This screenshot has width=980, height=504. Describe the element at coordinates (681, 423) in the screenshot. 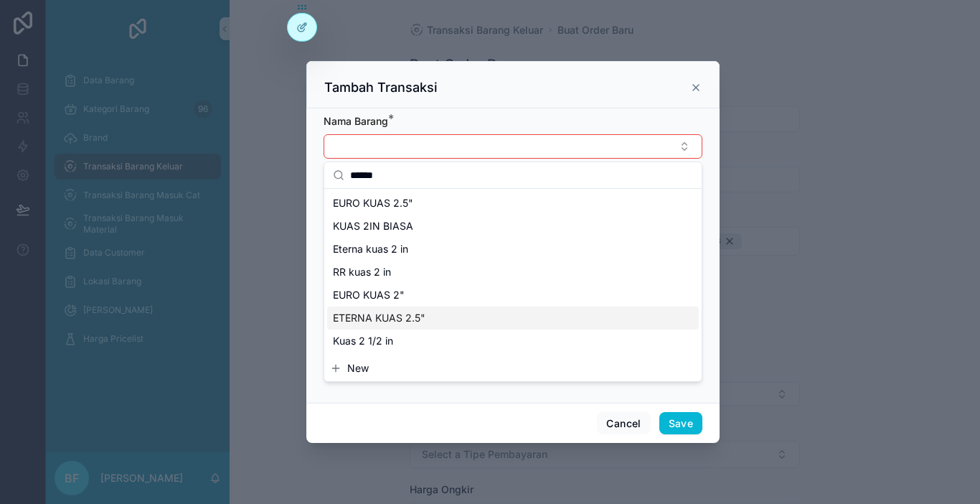

I see `button: Save` at that location.